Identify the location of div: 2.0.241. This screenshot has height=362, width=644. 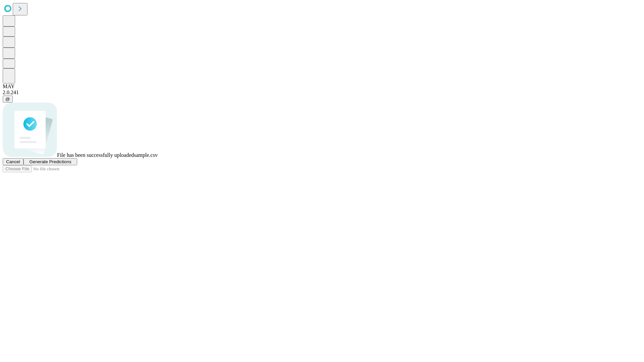
(322, 92).